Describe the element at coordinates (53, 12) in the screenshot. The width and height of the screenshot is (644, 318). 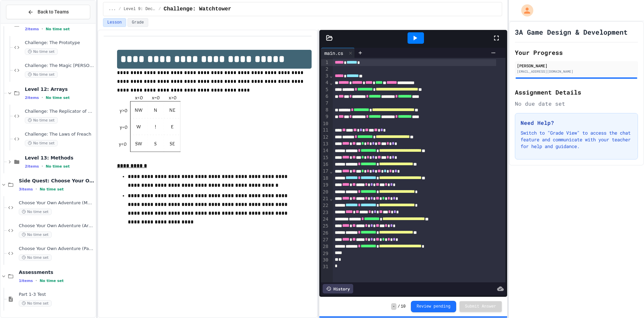
I see `span: Back to Teams` at that location.